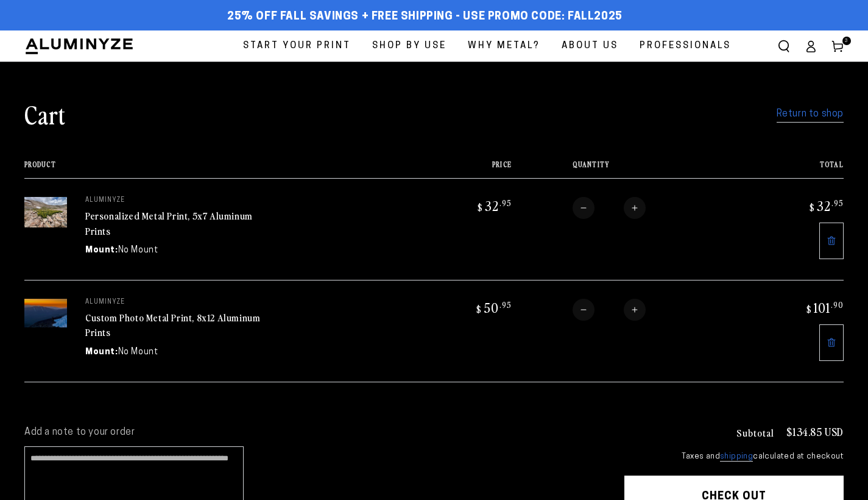  Describe the element at coordinates (590, 46) in the screenshot. I see `span: About Us` at that location.